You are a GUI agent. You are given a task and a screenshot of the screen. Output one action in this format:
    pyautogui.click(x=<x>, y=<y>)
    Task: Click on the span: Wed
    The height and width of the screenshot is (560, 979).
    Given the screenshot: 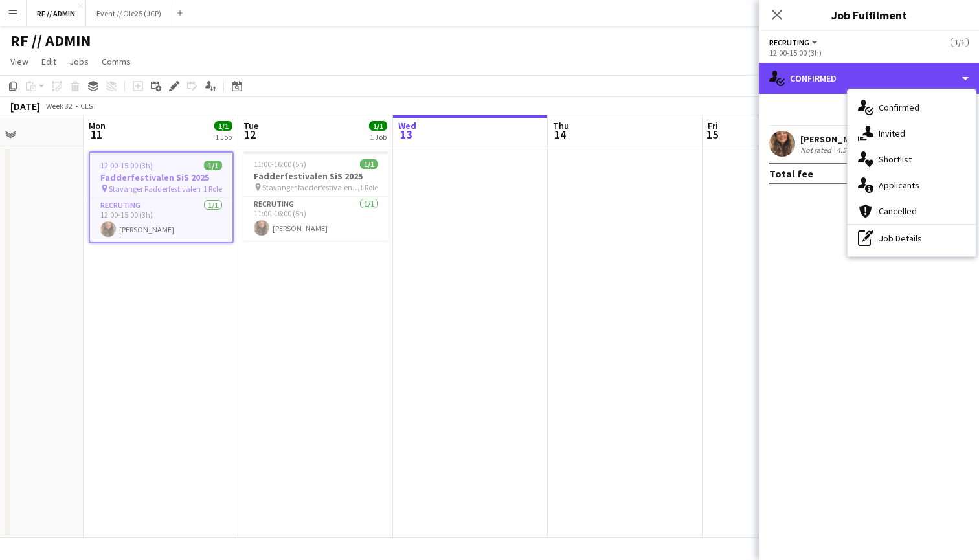 What is the action you would take?
    pyautogui.click(x=407, y=126)
    